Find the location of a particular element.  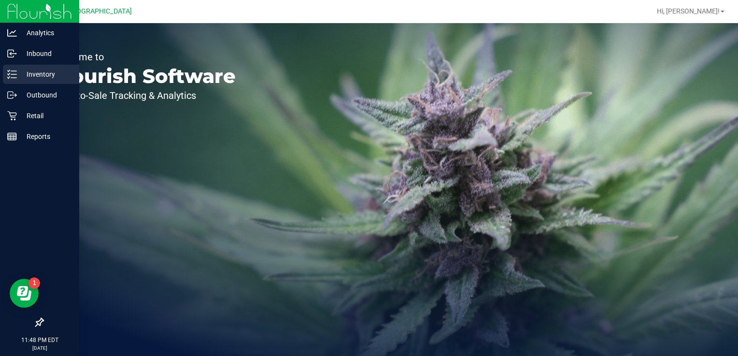

p: Inbound is located at coordinates (46, 54).